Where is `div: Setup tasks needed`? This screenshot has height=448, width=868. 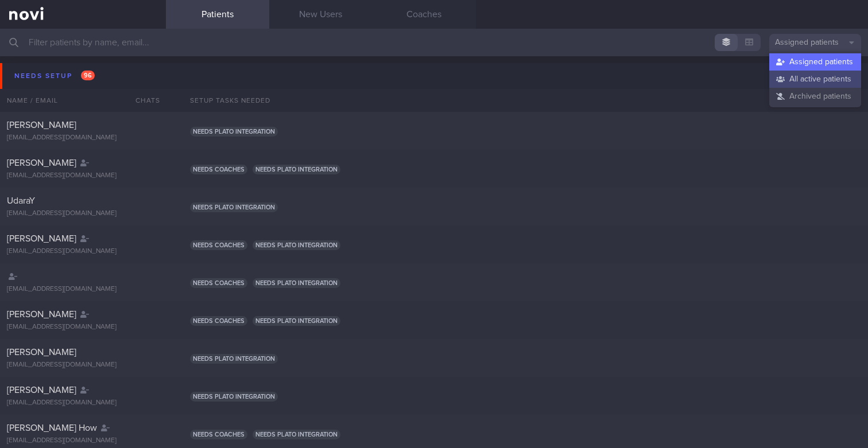
div: Setup tasks needed is located at coordinates (525, 101).